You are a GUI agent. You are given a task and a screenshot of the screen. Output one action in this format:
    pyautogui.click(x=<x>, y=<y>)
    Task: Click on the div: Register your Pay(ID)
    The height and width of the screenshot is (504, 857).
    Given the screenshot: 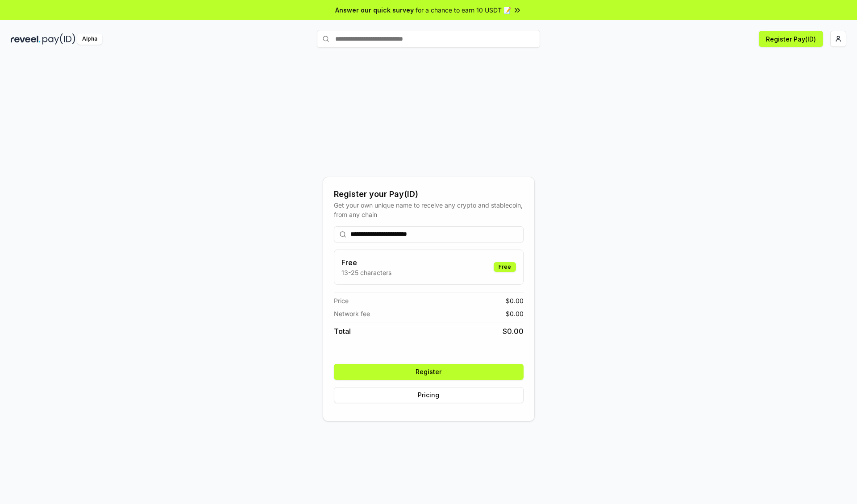 What is the action you would take?
    pyautogui.click(x=428, y=194)
    